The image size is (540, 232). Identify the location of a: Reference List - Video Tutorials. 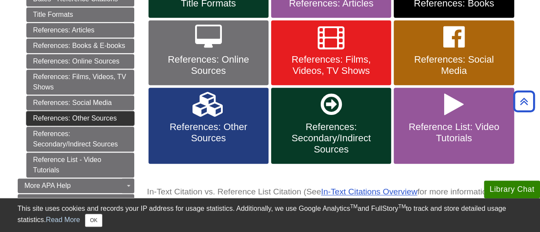
(80, 165).